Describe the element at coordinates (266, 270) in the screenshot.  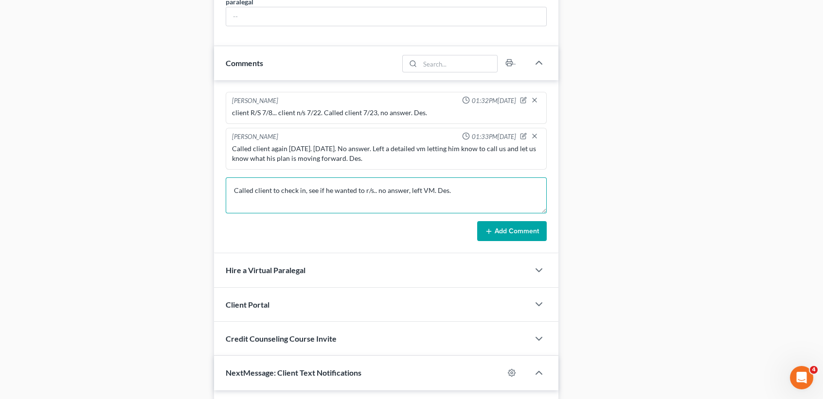
I see `span: Hire a Virtual Paralegal` at that location.